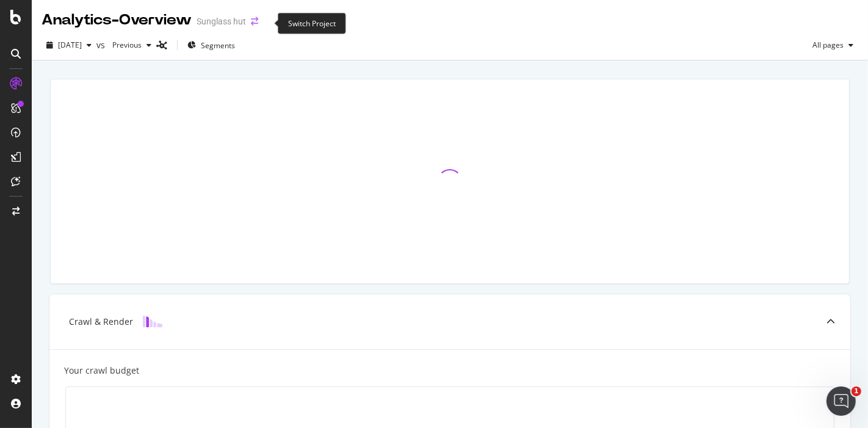 The height and width of the screenshot is (428, 868). I want to click on div: Switch Project, so click(312, 23).